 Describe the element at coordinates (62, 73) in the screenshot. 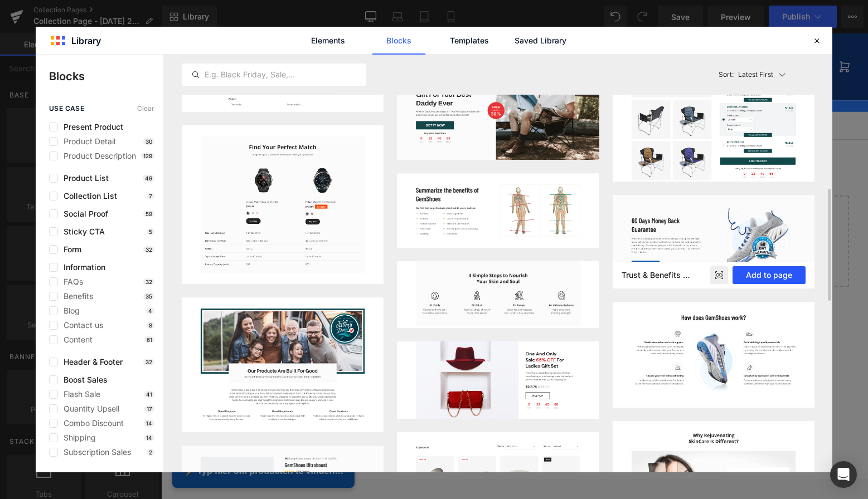

I see `a: Auto gereedschap` at that location.